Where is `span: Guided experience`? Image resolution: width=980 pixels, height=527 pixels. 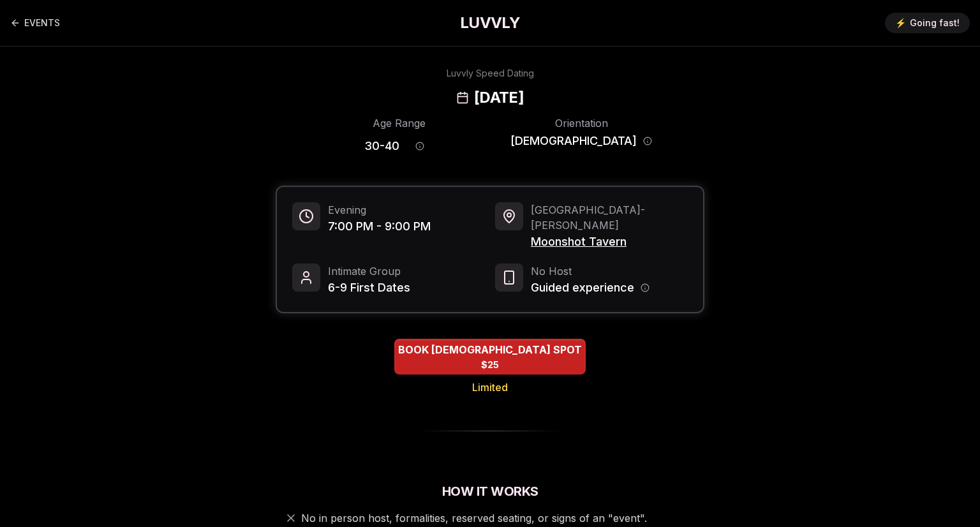
span: Guided experience is located at coordinates (583, 288).